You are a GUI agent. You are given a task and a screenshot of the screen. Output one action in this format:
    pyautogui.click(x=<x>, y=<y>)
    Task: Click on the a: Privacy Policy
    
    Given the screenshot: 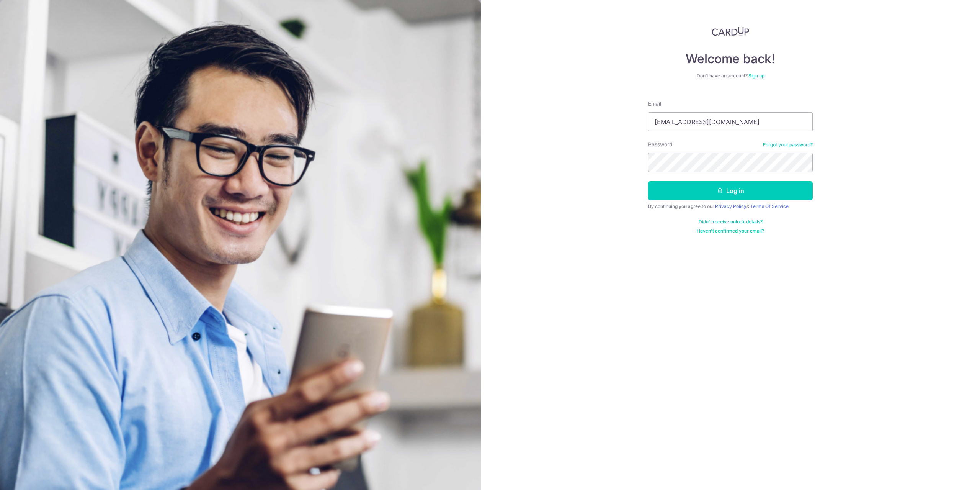 What is the action you would take?
    pyautogui.click(x=731, y=206)
    